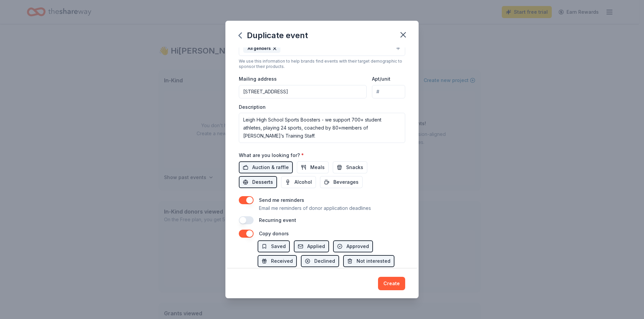  Describe the element at coordinates (277, 261) in the screenshot. I see `button: Received` at that location.